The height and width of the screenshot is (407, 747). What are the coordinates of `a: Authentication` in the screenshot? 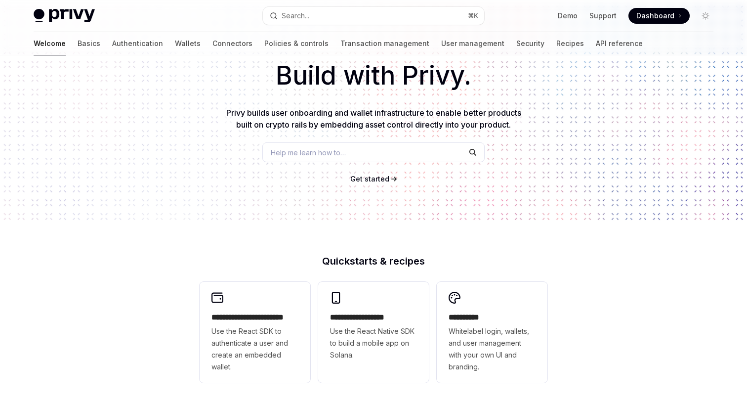 It's located at (137, 43).